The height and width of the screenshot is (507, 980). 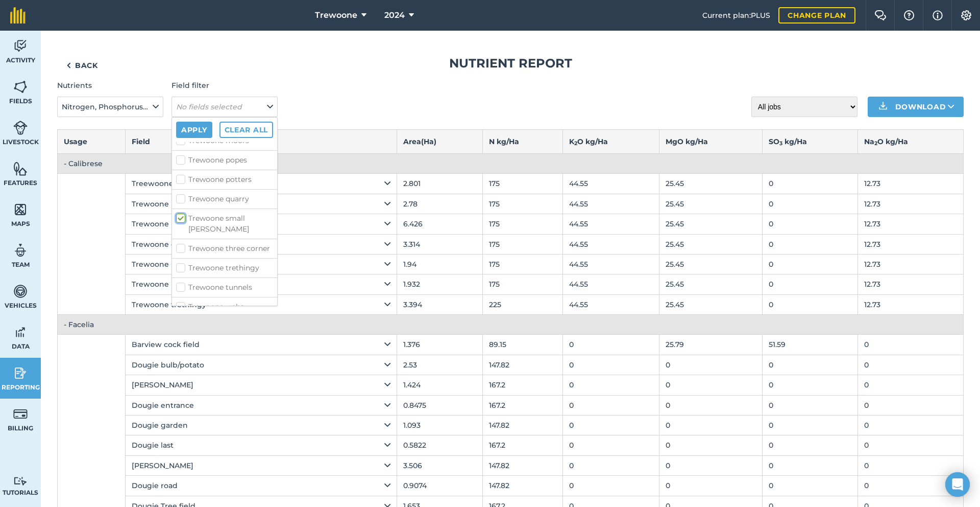 I want to click on h4: Nutrients, so click(x=110, y=85).